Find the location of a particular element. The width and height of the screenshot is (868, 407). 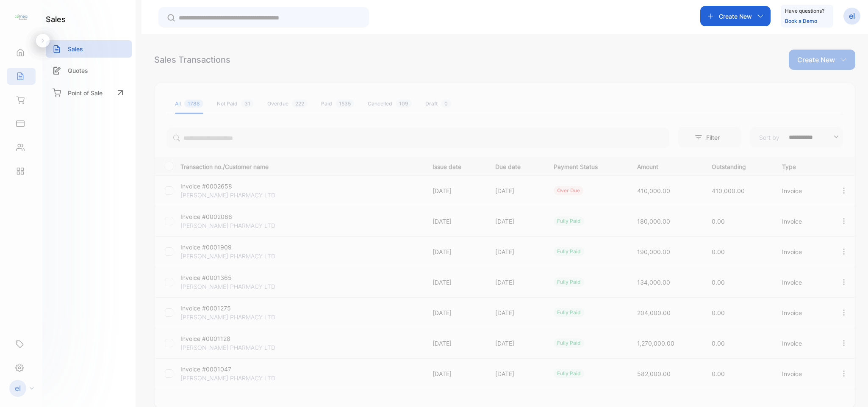

p: Transaction no./Customer name is located at coordinates (301, 166).